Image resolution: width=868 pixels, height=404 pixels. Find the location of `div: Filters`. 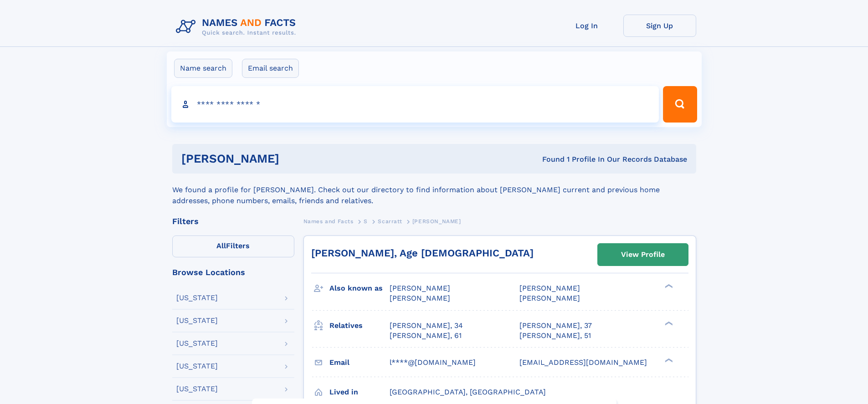

div: Filters is located at coordinates (233, 222).